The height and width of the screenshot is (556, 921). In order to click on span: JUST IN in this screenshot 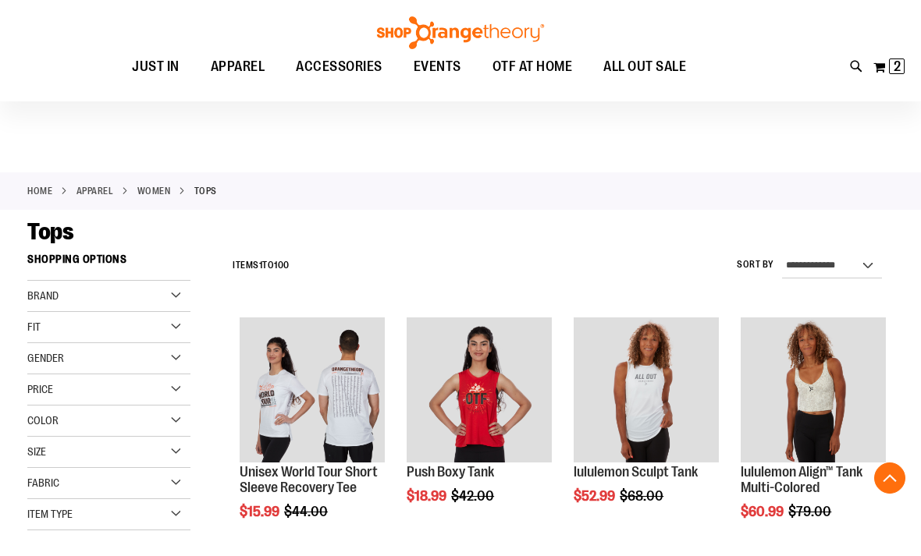, I will do `click(155, 66)`.